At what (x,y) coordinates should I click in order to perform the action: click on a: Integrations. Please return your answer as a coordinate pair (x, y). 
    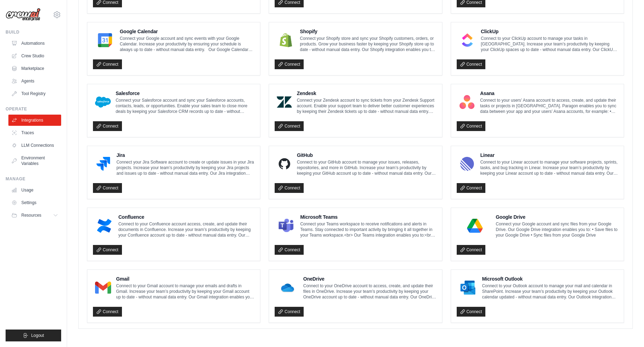
    Looking at the image, I should click on (34, 120).